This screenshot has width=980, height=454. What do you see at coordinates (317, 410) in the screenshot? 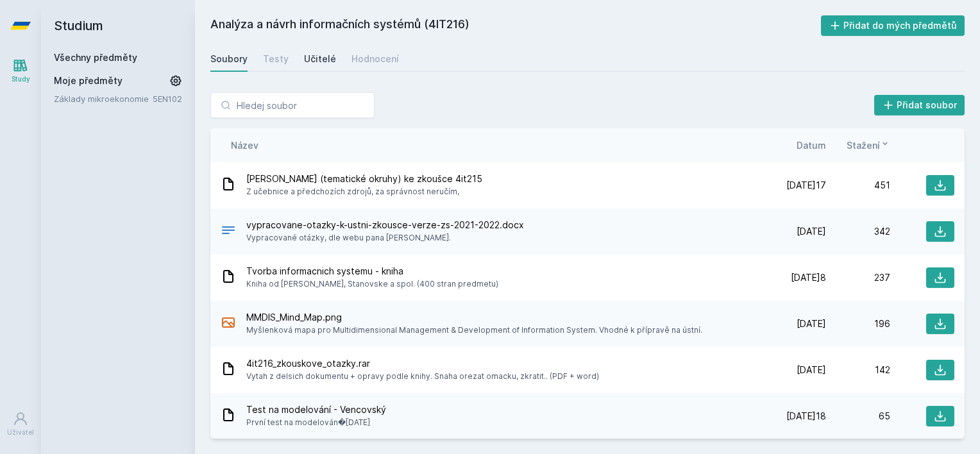
I see `span: Test na modelování - Vencovský` at bounding box center [317, 410].